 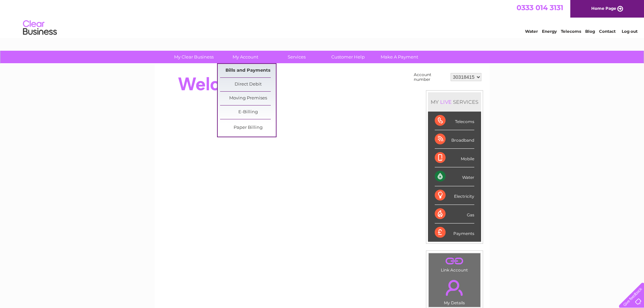 I want to click on a: Water, so click(x=531, y=31).